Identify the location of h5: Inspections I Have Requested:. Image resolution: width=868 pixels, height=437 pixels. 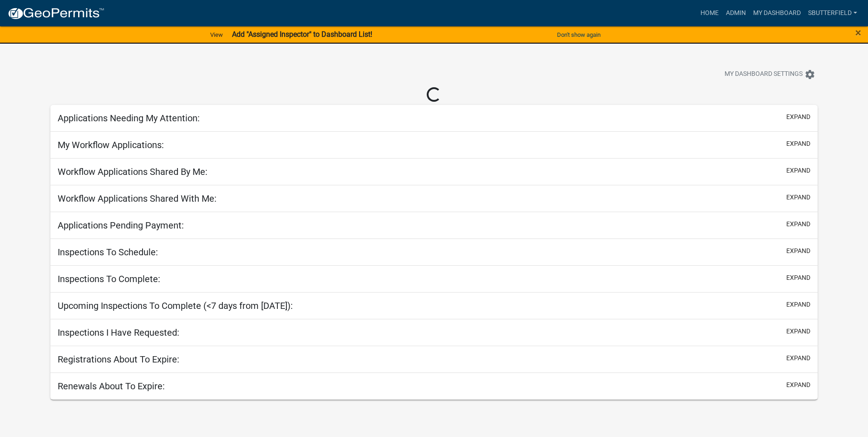
(119, 333).